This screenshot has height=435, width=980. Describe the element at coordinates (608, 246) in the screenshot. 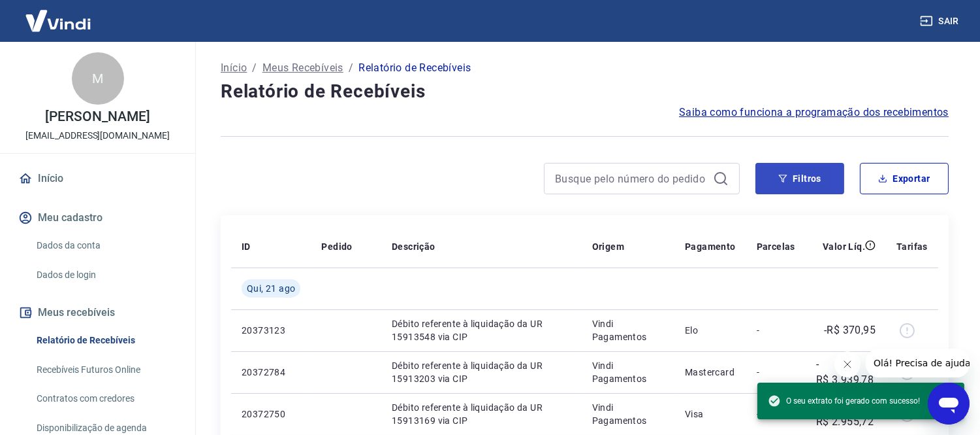

I see `p: Origem` at that location.